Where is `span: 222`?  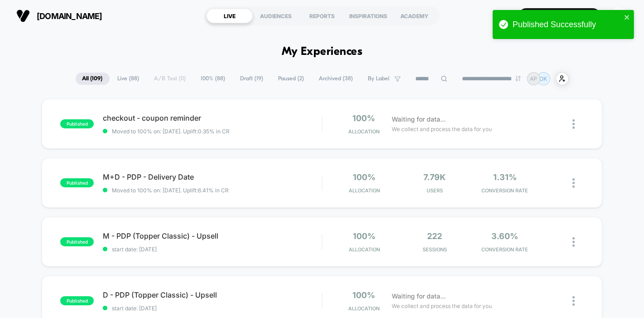
span: 222 is located at coordinates (434, 235).